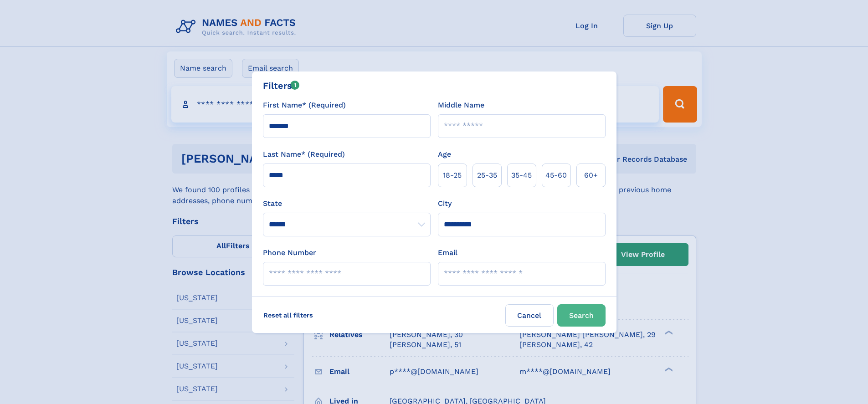 This screenshot has height=404, width=868. Describe the element at coordinates (452, 175) in the screenshot. I see `span: 18‑25` at that location.